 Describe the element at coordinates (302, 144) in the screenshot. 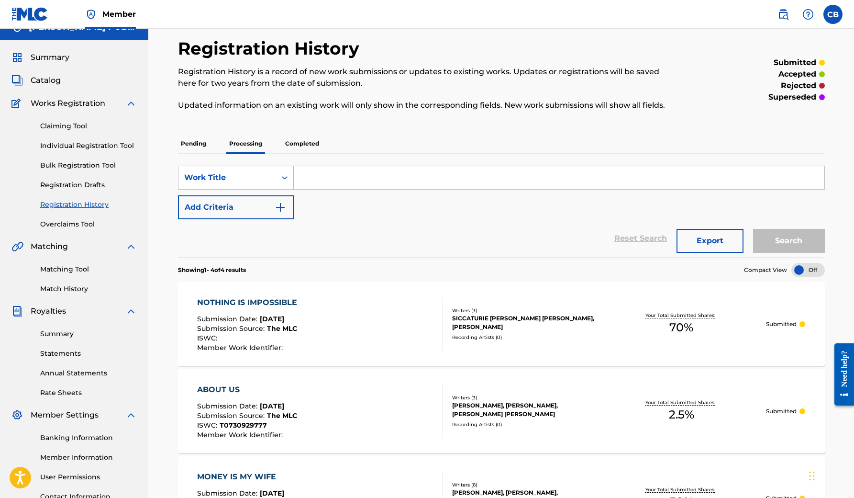

I see `p: Completed` at that location.